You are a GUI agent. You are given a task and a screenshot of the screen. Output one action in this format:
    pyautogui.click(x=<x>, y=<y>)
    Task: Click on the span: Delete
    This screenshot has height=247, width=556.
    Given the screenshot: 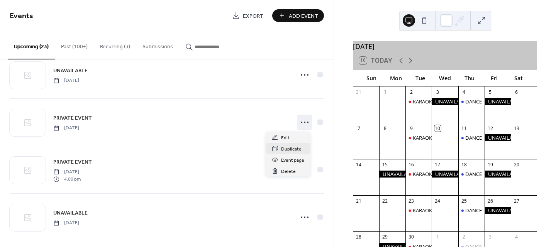 What is the action you would take?
    pyautogui.click(x=288, y=171)
    